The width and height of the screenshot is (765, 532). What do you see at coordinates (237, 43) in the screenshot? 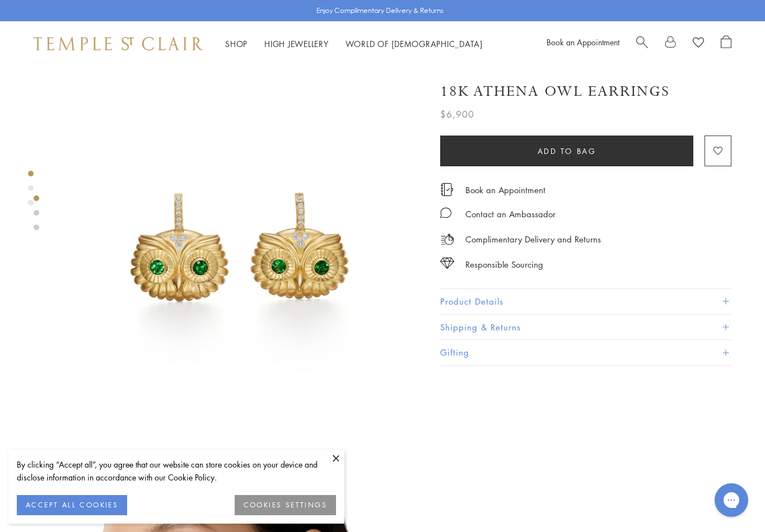
I see `a: ShopShop` at bounding box center [237, 43].